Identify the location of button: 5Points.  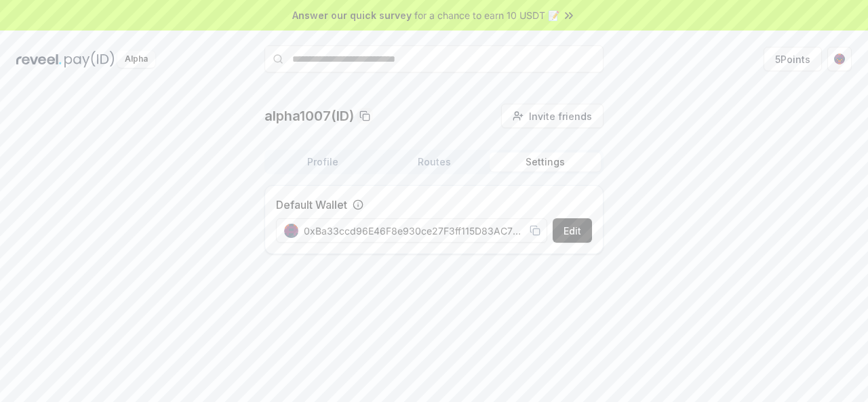
(793, 59).